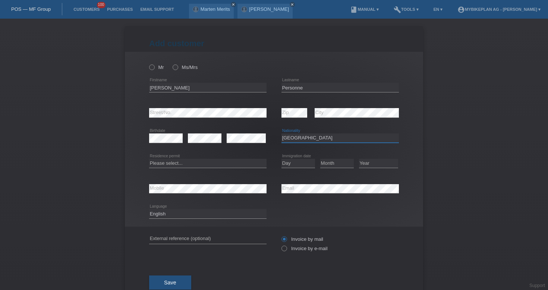 Image resolution: width=548 pixels, height=290 pixels. What do you see at coordinates (274, 43) in the screenshot?
I see `h1: Add customer` at bounding box center [274, 43].